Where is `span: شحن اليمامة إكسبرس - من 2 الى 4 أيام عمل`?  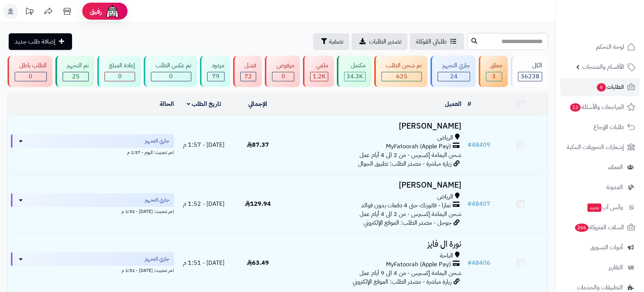 span: شحن اليمامة إكسبرس - من 2 الى 4 أيام عمل is located at coordinates (410, 214).